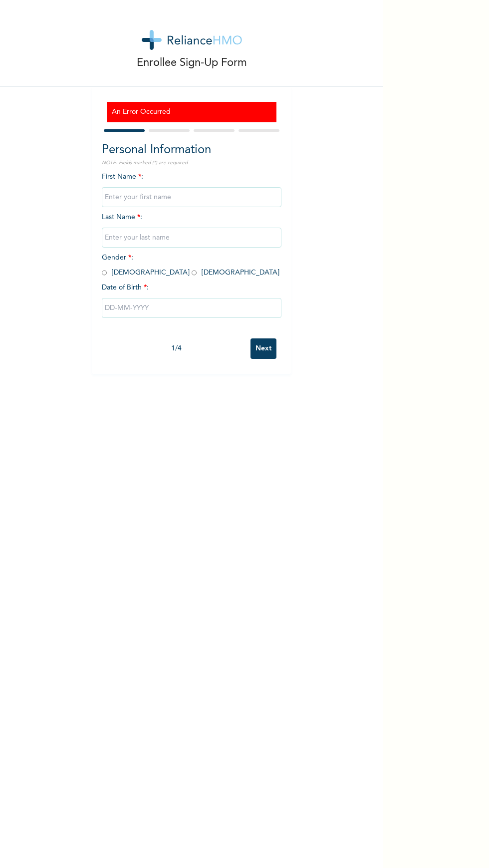  What do you see at coordinates (191, 308) in the screenshot?
I see `input: DD-MM-YYYY` at bounding box center [191, 308].